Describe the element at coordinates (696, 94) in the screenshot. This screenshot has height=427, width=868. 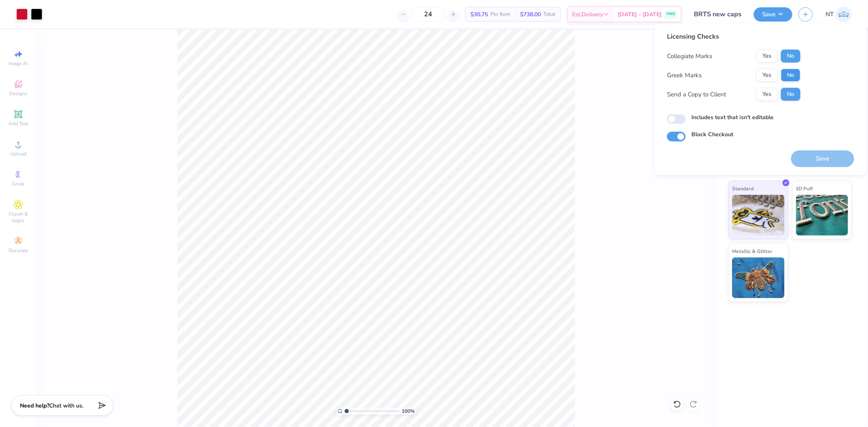
I see `div: Send a Copy to Client` at that location.